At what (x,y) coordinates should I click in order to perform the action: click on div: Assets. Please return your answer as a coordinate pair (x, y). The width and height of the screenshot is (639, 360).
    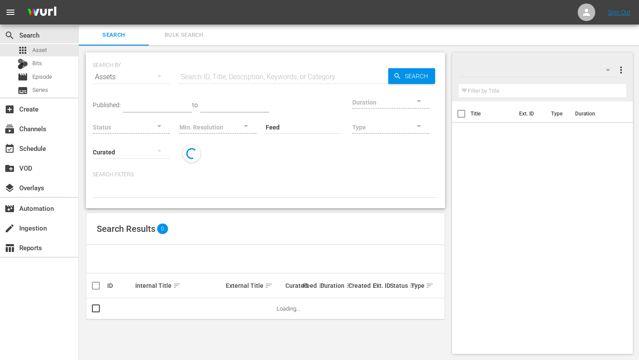
    Looking at the image, I should click on (131, 77).